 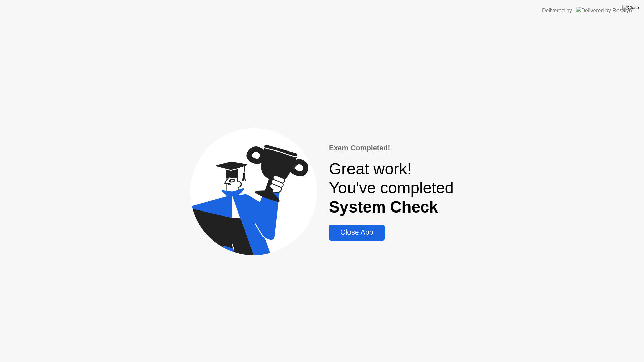 I want to click on div: Delivered by, so click(x=557, y=10).